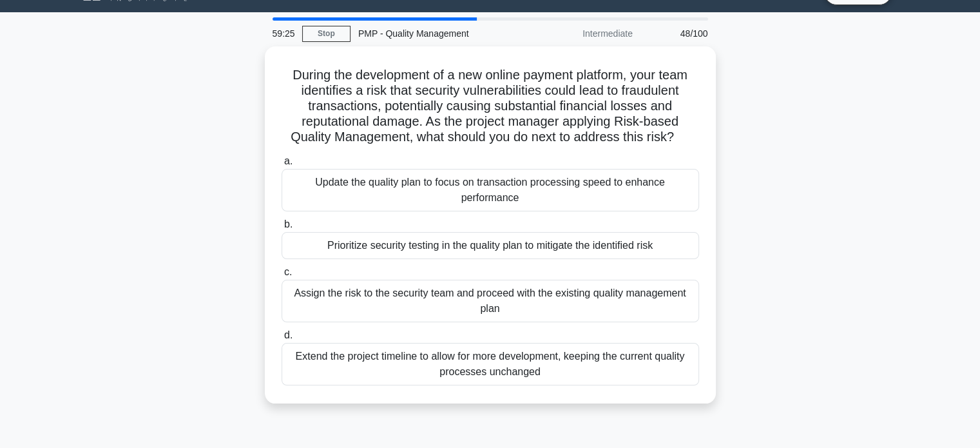  I want to click on span: b., so click(288, 224).